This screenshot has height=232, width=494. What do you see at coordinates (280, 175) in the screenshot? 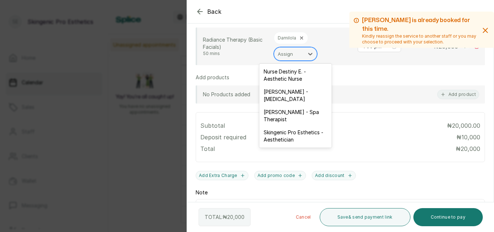
I see `button: Add promo code` at bounding box center [280, 175].